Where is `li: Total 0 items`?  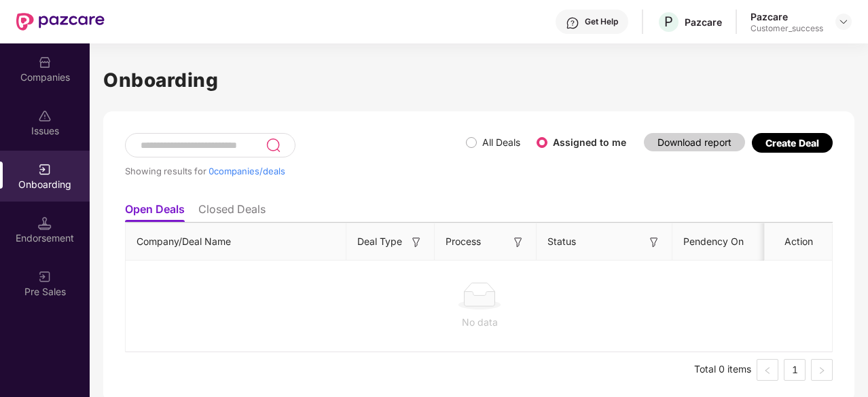
li: Total 0 items is located at coordinates (723, 370).